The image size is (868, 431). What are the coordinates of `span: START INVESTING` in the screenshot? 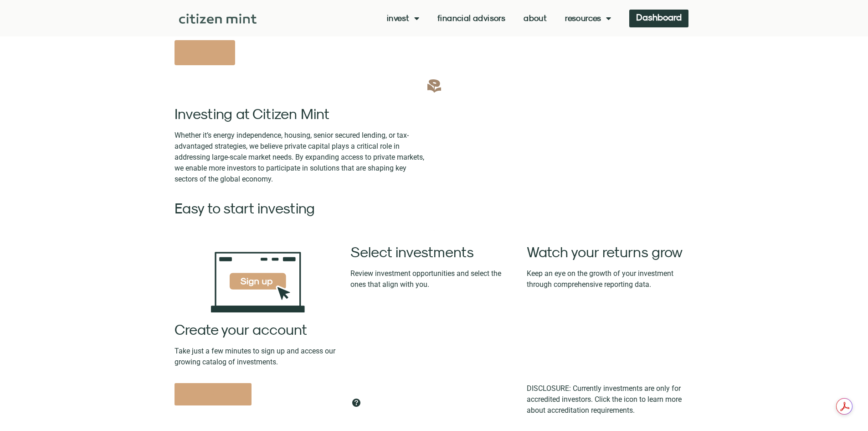 It's located at (213, 394).